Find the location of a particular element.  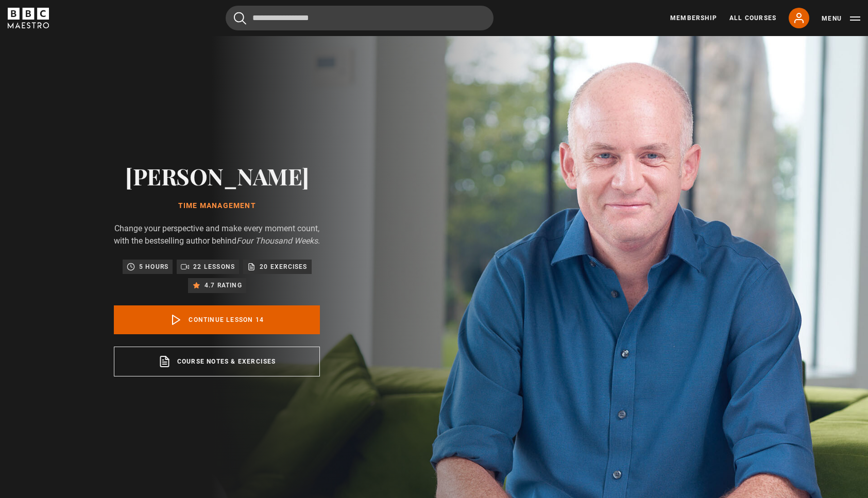

p: Change your perspective and make every moment count, with the bestselling author behind . is located at coordinates (217, 235).